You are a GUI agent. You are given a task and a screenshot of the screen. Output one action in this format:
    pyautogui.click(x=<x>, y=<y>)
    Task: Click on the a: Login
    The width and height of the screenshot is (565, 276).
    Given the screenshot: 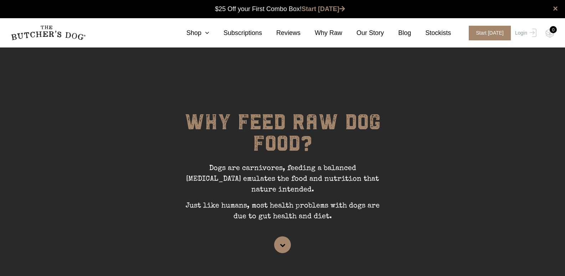 What is the action you would take?
    pyautogui.click(x=525, y=33)
    